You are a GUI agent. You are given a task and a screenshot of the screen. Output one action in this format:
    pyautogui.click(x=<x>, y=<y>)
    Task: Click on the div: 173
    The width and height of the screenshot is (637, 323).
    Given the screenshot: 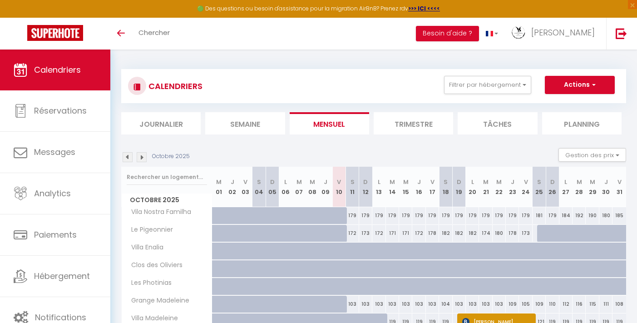 What is the action you would take?
    pyautogui.click(x=525, y=233)
    